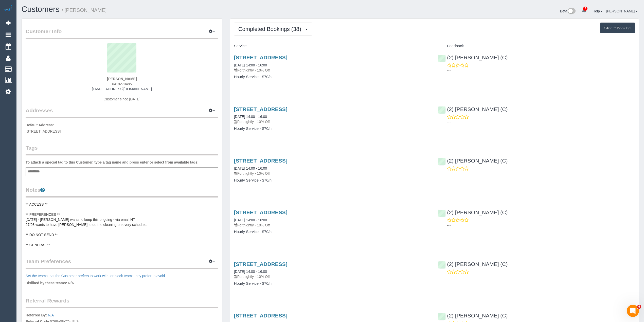 Image resolution: width=644 pixels, height=322 pixels. I want to click on a: Help, so click(597, 11).